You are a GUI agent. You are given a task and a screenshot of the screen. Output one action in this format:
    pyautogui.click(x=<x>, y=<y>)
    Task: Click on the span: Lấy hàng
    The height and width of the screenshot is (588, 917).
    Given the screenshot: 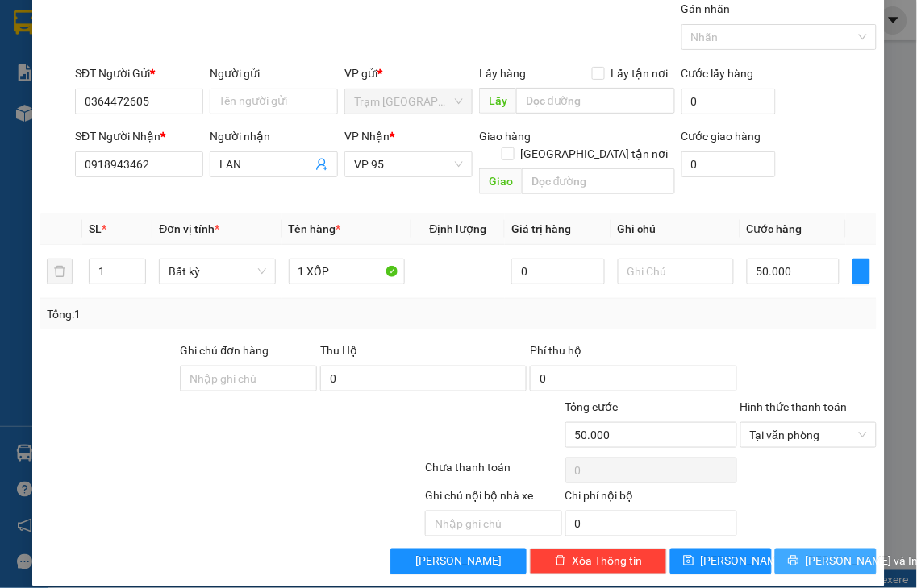 What is the action you would take?
    pyautogui.click(x=502, y=74)
    